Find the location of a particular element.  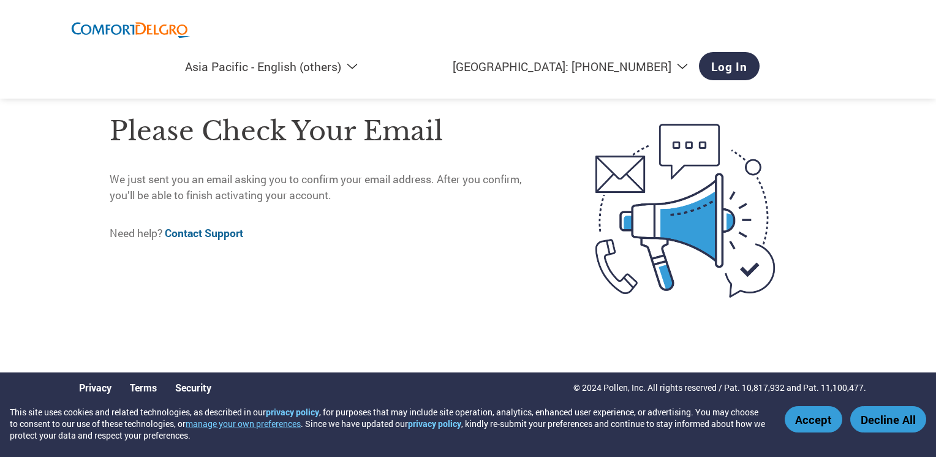

button: Decline All is located at coordinates (888, 419).